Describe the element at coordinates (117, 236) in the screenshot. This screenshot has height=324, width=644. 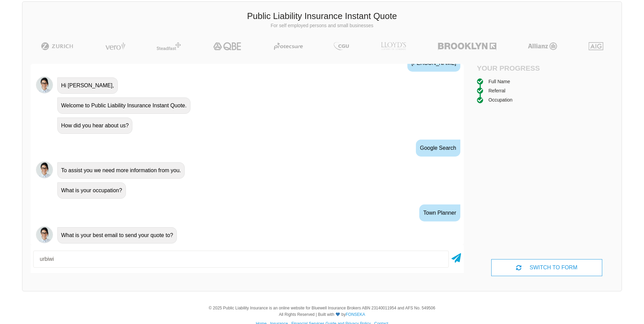
I see `div: What is your best email to send your quote to?` at that location.